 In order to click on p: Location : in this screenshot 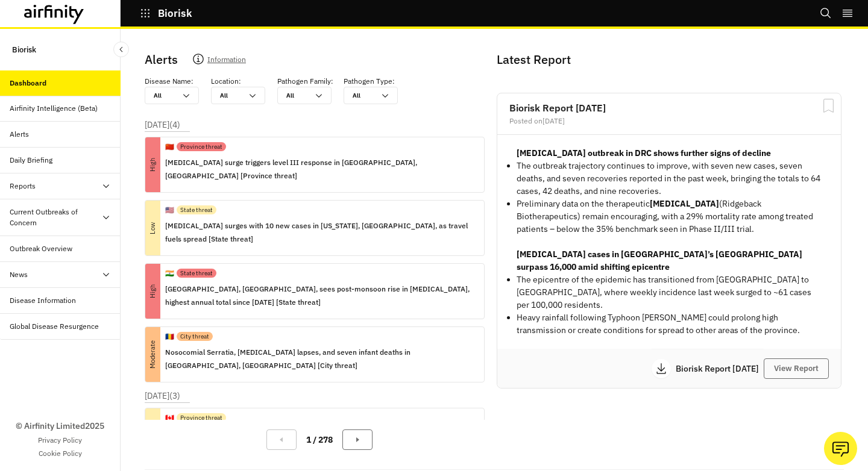, I will do `click(226, 81)`.